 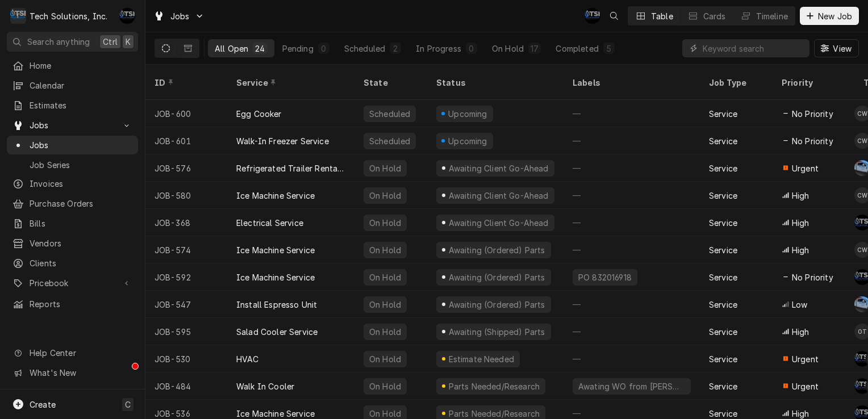 What do you see at coordinates (493, 386) in the screenshot?
I see `div: Parts Needed/Research` at bounding box center [493, 386].